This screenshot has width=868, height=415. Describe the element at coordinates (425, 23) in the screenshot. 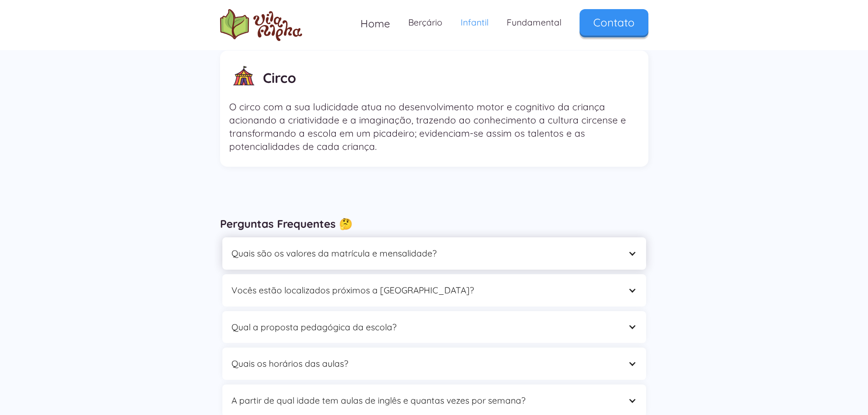

I see `a: Berçário` at that location.